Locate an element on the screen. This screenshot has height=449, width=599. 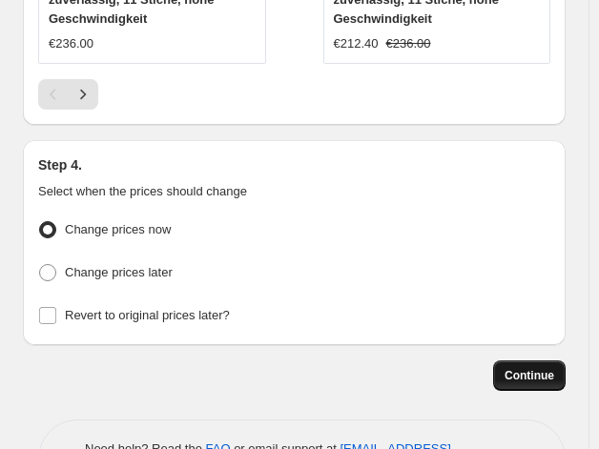
span: Change prices now is located at coordinates (117, 229).